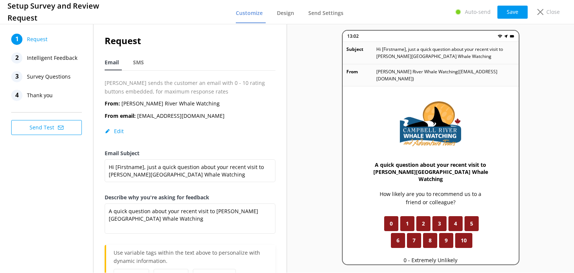  What do you see at coordinates (361, 53) in the screenshot?
I see `p: Subject` at bounding box center [361, 53].